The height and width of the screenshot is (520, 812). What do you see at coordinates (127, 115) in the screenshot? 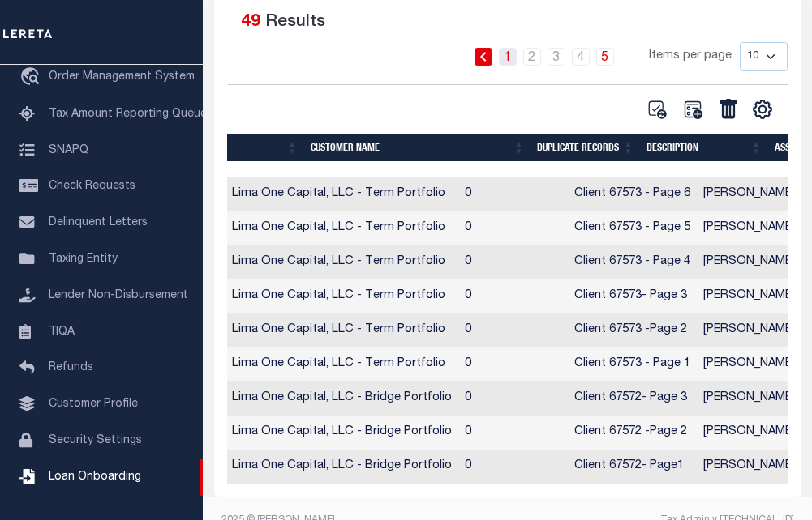
I see `span: Tax Amount Reporting Queue` at bounding box center [127, 115].